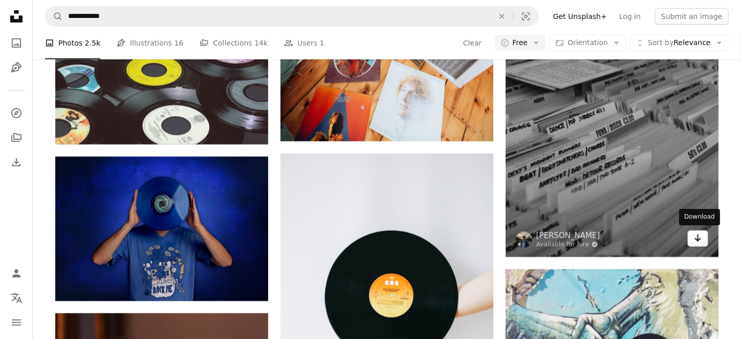 Image resolution: width=741 pixels, height=339 pixels. I want to click on a: black vinyl record on black vinyl record, so click(162, 73).